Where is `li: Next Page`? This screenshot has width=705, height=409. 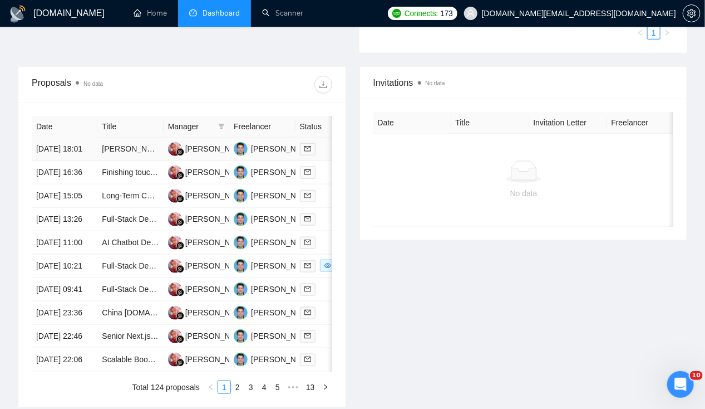 li: Next Page is located at coordinates (326, 387).